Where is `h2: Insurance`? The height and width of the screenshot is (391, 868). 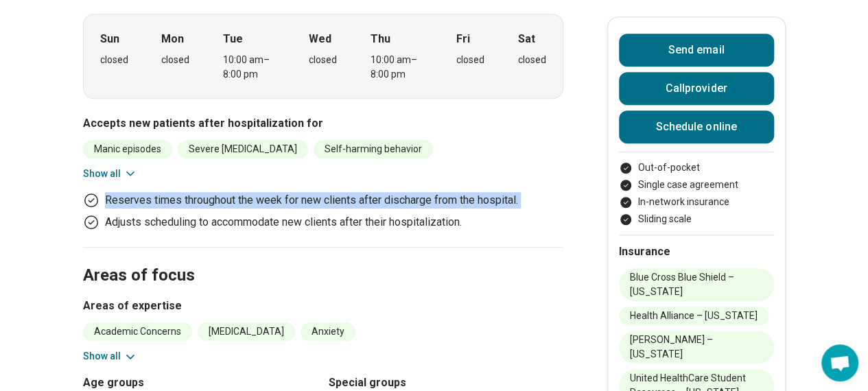 h2: Insurance is located at coordinates (696, 252).